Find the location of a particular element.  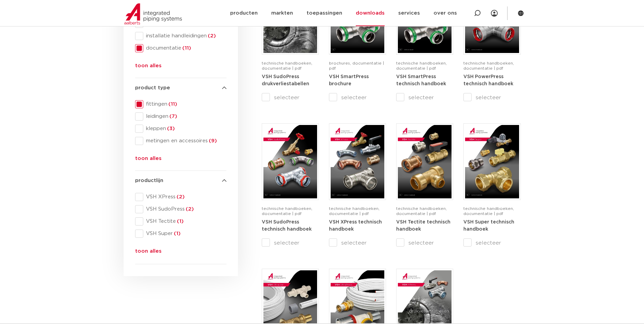

span: kleppen is located at coordinates (184, 129).